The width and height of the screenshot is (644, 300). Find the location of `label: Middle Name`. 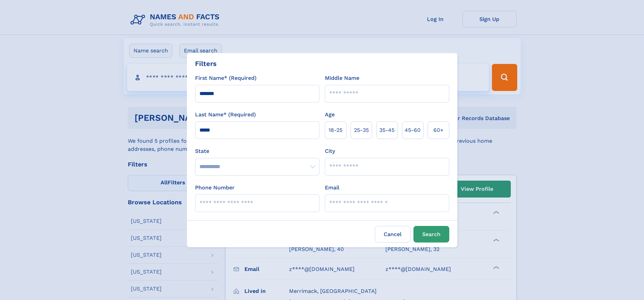

label: Middle Name is located at coordinates (342, 78).